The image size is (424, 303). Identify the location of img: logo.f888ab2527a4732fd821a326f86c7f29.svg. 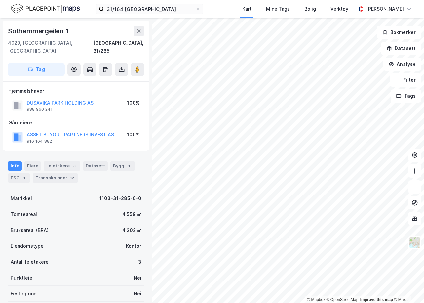
(45, 9).